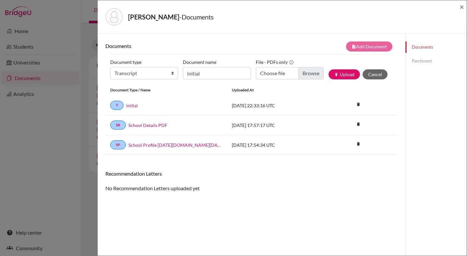 The image size is (467, 256). Describe the element at coordinates (462, 7) in the screenshot. I see `button: Close` at that location.